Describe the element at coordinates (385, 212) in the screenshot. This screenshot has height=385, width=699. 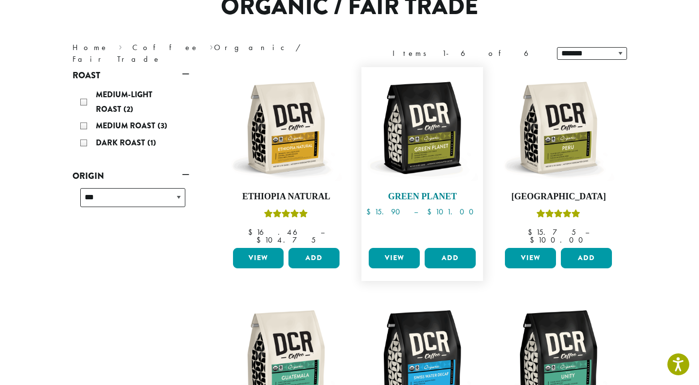
I see `bdi: 15.90` at that location.